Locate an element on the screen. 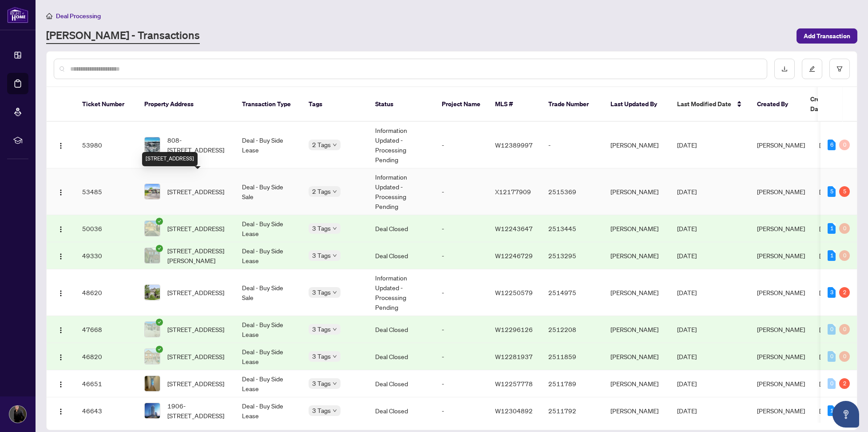 The width and height of the screenshot is (868, 432). td: 2513445 is located at coordinates (572, 228).